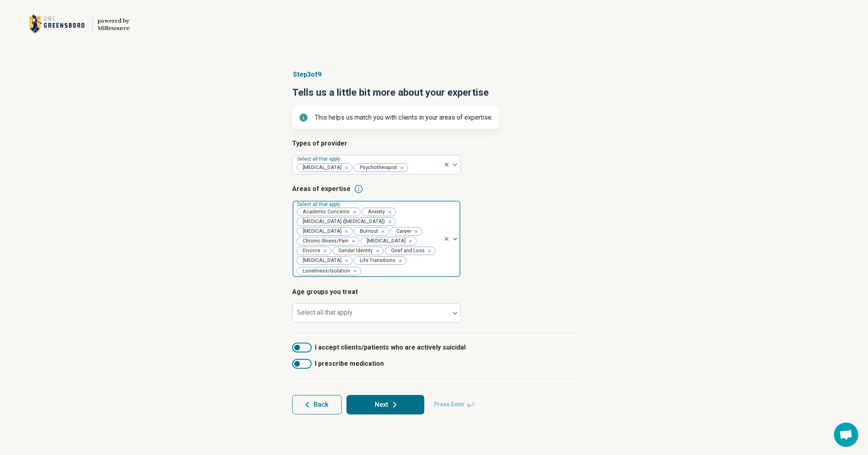 Image resolution: width=868 pixels, height=455 pixels. Describe the element at coordinates (404, 118) in the screenshot. I see `p: This helps us match you with clients in your areas of expertise.` at that location.